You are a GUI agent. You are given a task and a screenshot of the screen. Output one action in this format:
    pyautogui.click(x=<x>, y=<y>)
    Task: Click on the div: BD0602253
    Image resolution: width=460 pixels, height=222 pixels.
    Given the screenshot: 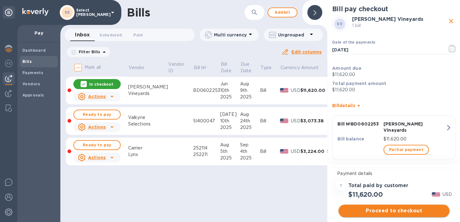 What is the action you would take?
    pyautogui.click(x=207, y=90)
    